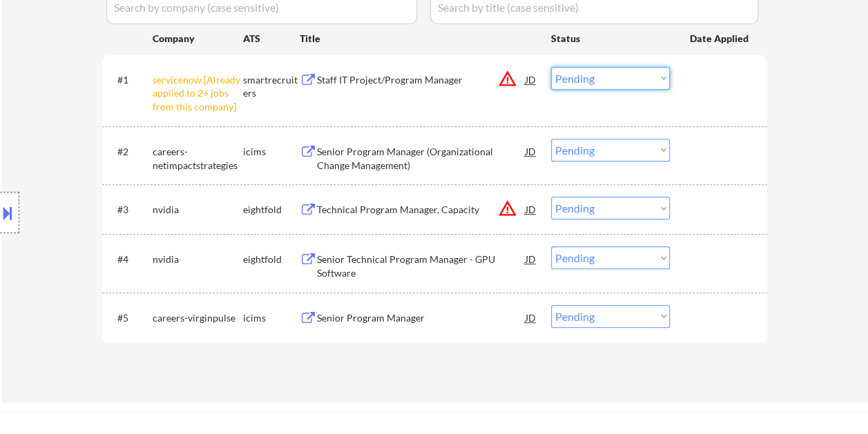  What do you see at coordinates (422, 80) in the screenshot?
I see `div: Staff IT Project/Program Manager` at bounding box center [422, 80].